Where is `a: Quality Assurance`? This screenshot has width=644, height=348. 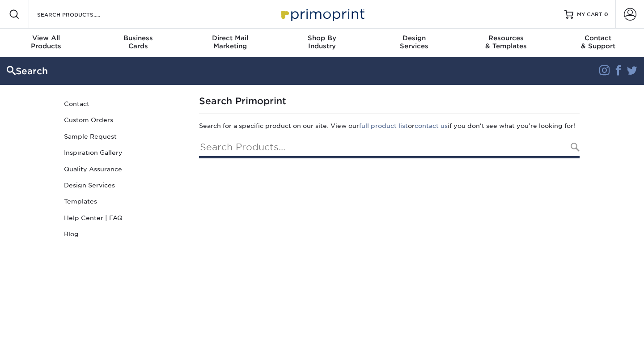
a: Quality Assurance is located at coordinates (121, 169).